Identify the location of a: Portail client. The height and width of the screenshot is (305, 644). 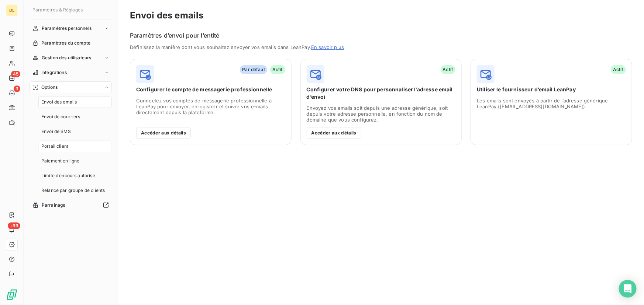
(75, 146).